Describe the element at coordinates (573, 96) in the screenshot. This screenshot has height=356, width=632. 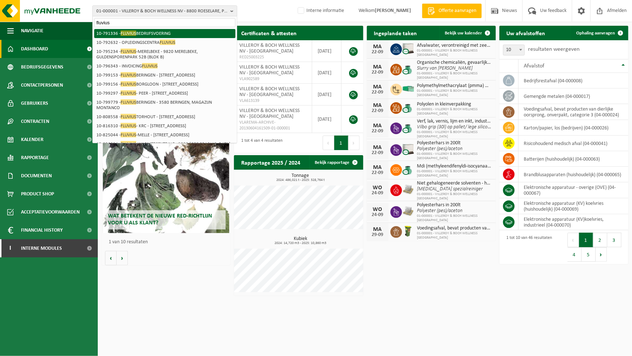
I see `td: gemengde metalen (04-000017)` at that location.